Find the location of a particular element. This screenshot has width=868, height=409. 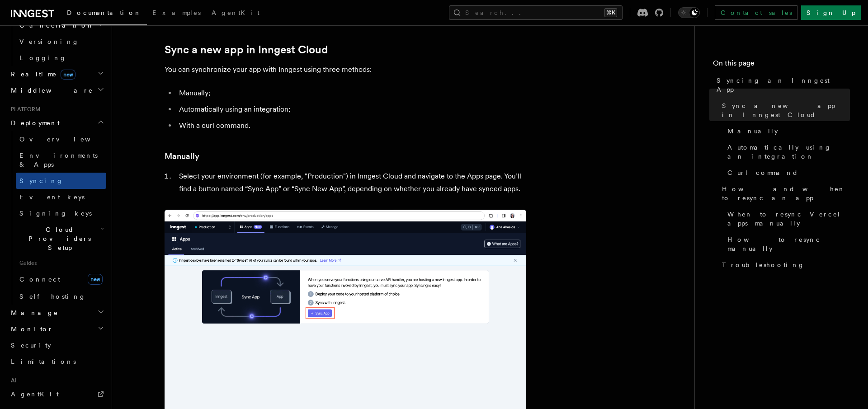

button: Realtimenew is located at coordinates (57, 74).